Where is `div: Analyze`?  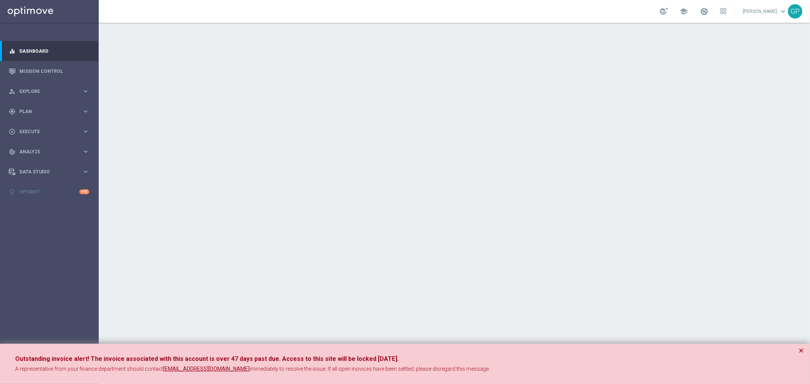 div: Analyze is located at coordinates (45, 152).